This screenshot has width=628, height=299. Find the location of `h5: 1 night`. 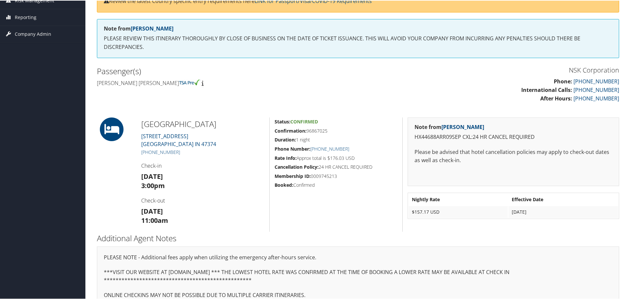

h5: 1 night is located at coordinates (336, 139).